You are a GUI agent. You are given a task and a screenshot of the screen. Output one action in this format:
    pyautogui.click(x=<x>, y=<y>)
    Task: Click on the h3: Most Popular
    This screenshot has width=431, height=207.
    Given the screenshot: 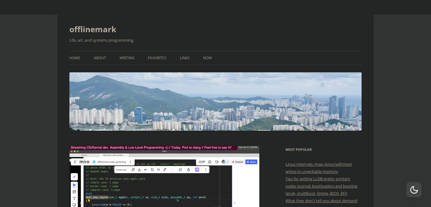 What is the action you would take?
    pyautogui.click(x=324, y=150)
    